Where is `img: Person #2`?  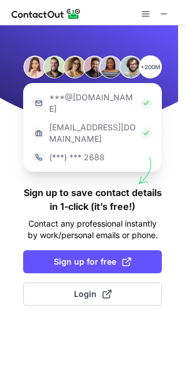
img: Person #2 is located at coordinates (54, 67).